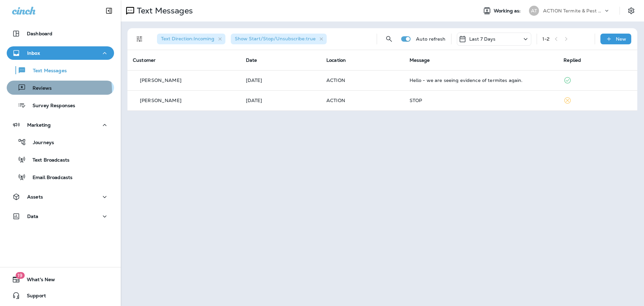 This screenshot has height=306, width=644. Describe the element at coordinates (61, 159) in the screenshot. I see `button: Text Broadcasts` at that location.